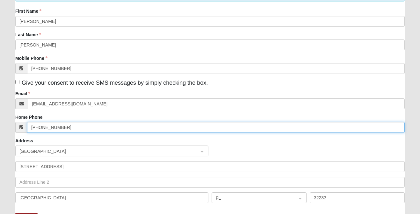  I want to click on label: First Name, so click(28, 11).